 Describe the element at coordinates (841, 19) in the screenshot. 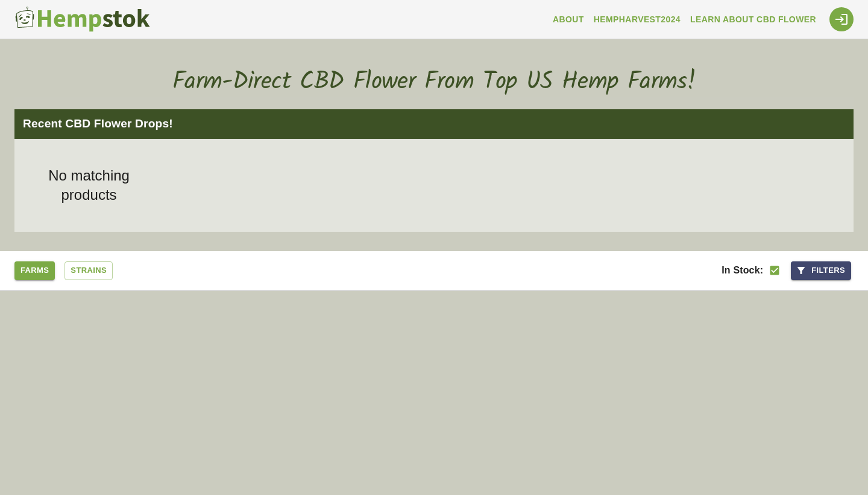

I see `div: Login` at that location.